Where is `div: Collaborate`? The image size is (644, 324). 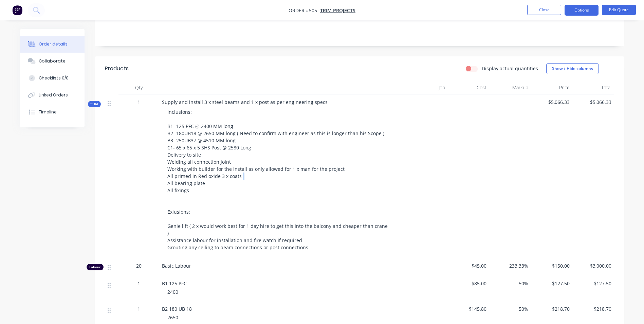
div: Collaborate is located at coordinates (52, 61).